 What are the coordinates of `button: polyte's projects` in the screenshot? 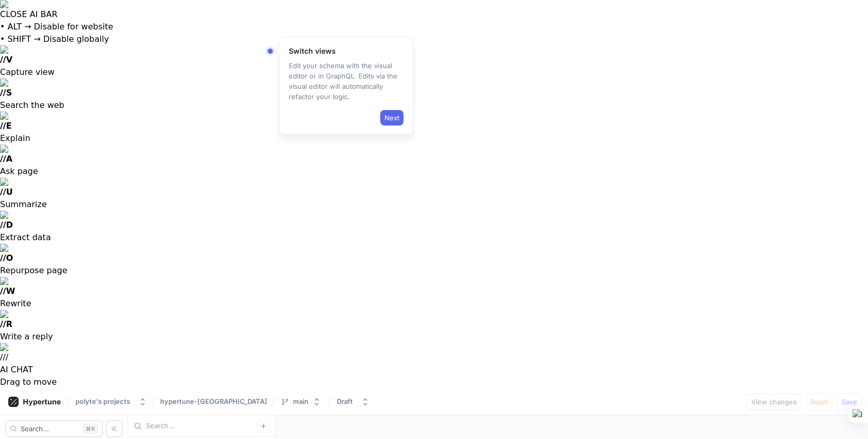 It's located at (111, 401).